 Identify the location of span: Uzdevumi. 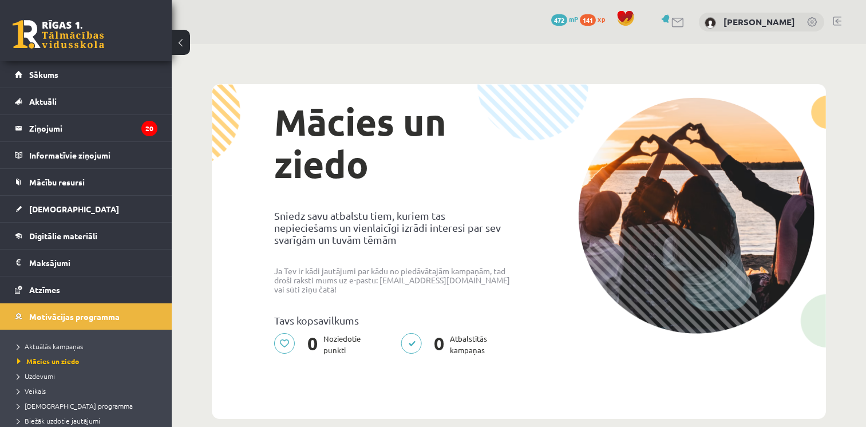
(36, 376).